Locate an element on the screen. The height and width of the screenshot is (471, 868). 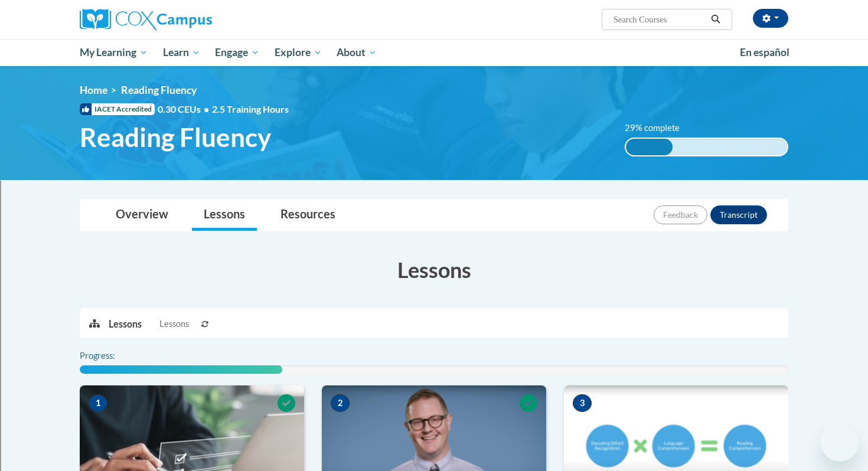
a: Explore is located at coordinates (298, 52).